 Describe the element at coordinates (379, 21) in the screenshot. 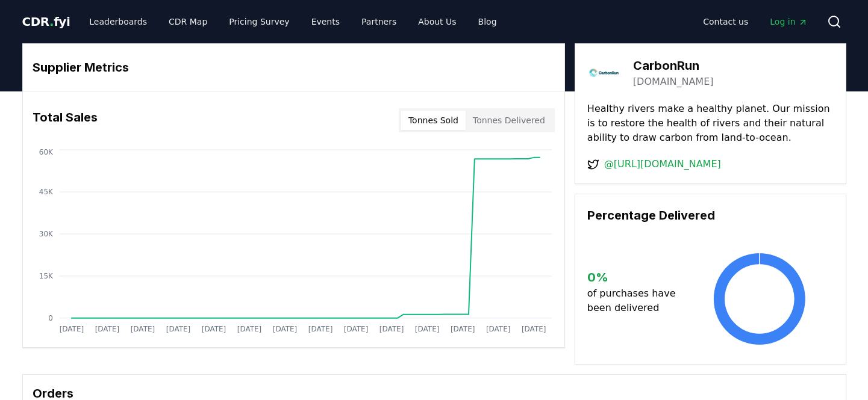

I see `a: Partners` at that location.